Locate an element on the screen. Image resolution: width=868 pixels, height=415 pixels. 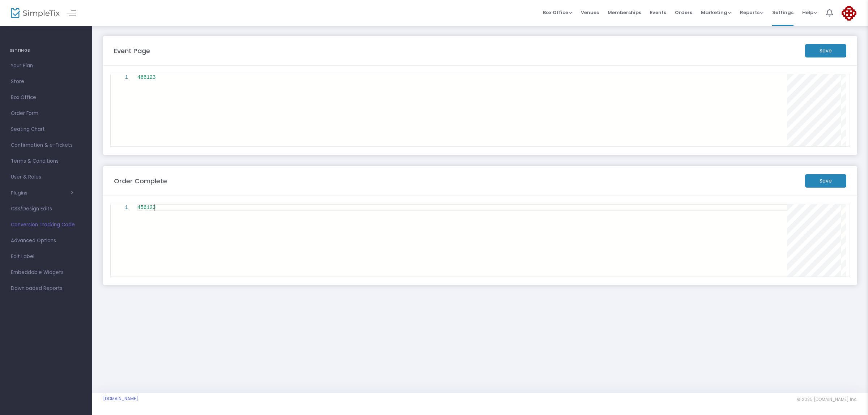
span: Events is located at coordinates (658, 12).